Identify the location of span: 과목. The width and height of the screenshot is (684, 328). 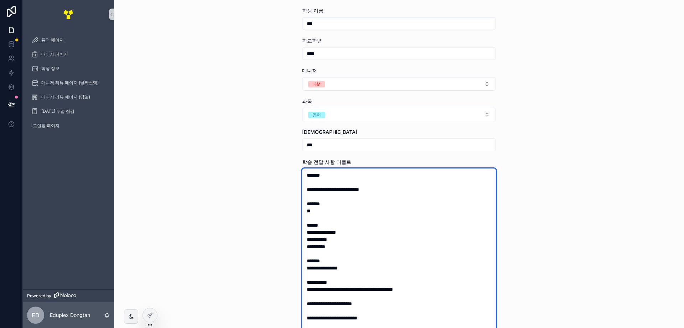
(307, 101).